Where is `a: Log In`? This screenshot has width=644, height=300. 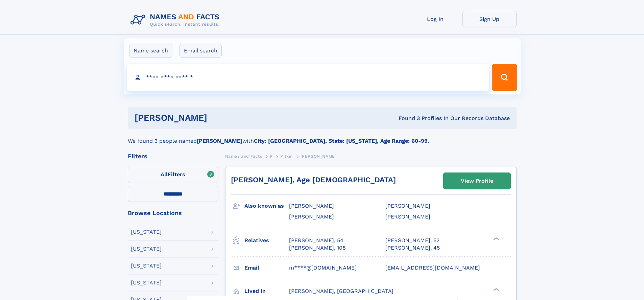
a: Log In is located at coordinates (436, 19).